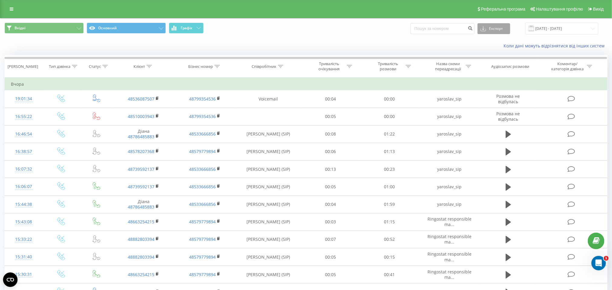 This screenshot has height=290, width=612. What do you see at coordinates (24, 169) in the screenshot?
I see `div: 16:07:32` at bounding box center [24, 169].